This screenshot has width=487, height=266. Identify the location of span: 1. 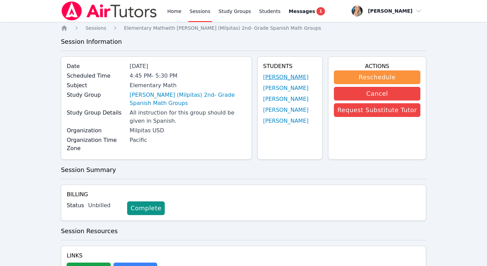
(320, 11).